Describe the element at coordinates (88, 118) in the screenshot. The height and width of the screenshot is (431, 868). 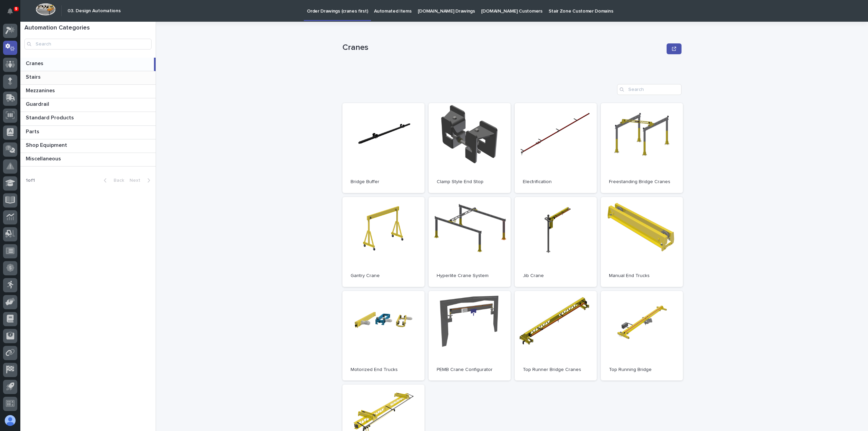
I see `a: Standard ProductsStandard Products` at that location.